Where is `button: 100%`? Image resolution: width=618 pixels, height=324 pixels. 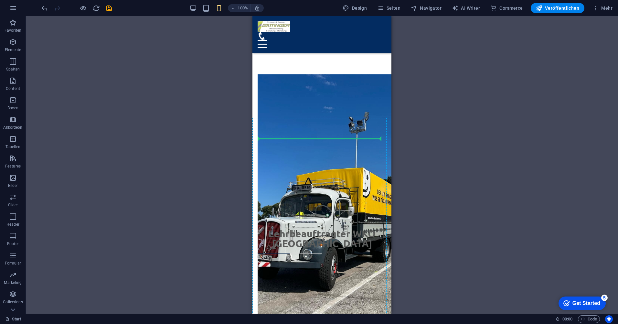 button: 100% is located at coordinates (239, 8).